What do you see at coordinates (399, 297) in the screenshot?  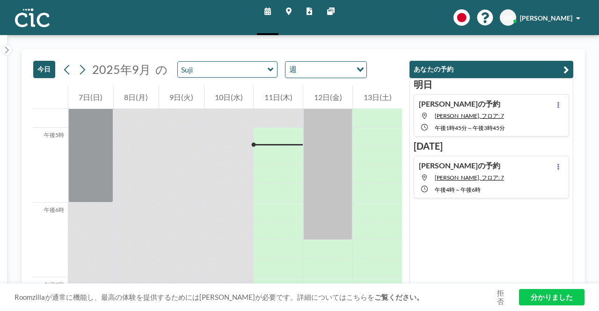 I see `a: ご覧ください。` at bounding box center [399, 297].